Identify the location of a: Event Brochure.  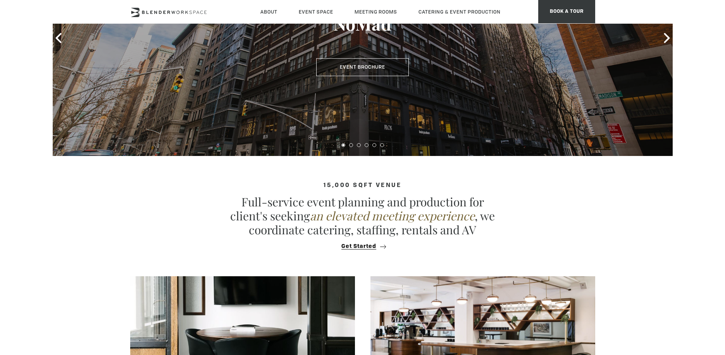
(362, 67).